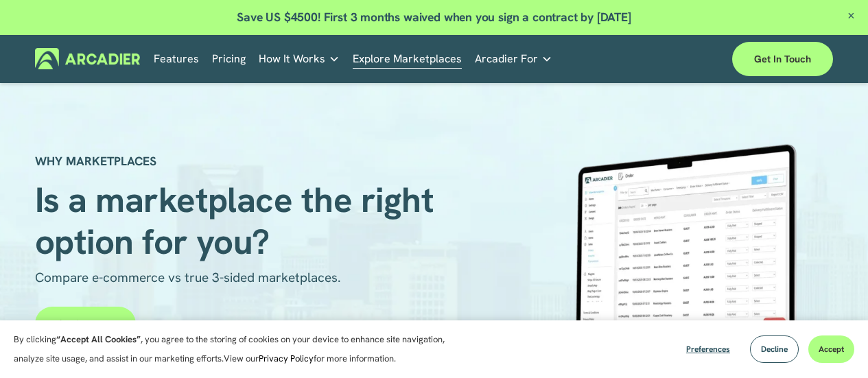  Describe the element at coordinates (95, 161) in the screenshot. I see `strong: WHY MARKETPLACES` at that location.